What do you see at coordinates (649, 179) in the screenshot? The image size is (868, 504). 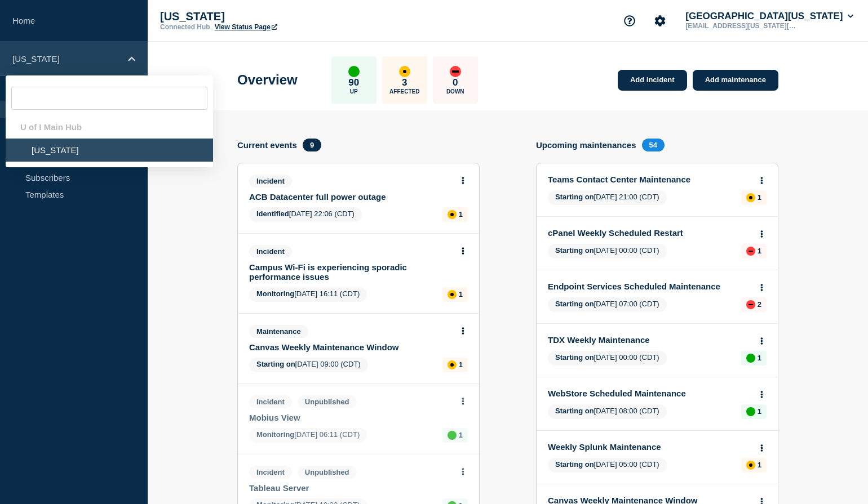 I see `a: Teams Contact Center Maintenance` at bounding box center [649, 179].